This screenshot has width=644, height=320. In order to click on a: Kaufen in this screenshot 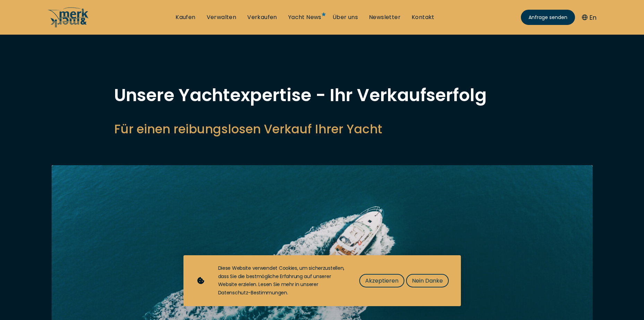, I will do `click(185, 17)`.